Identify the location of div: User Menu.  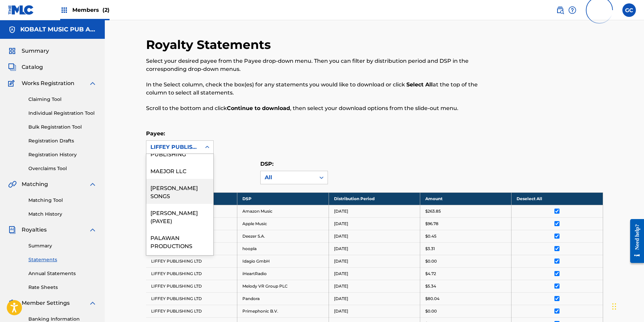
(629, 10).